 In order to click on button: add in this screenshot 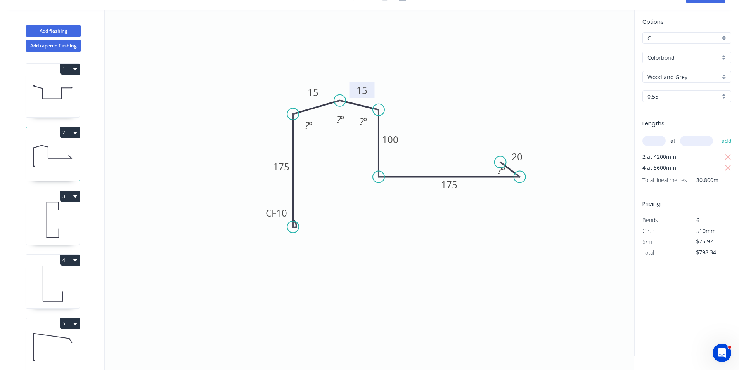, I will do `click(726, 141)`.